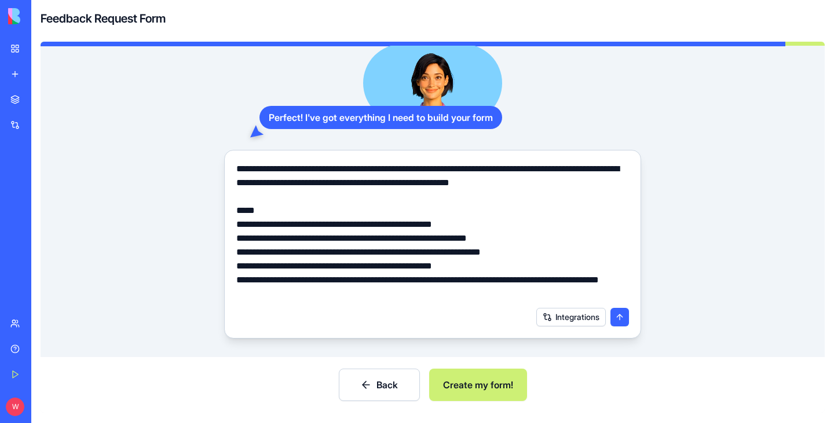  I want to click on button: Back, so click(379, 385).